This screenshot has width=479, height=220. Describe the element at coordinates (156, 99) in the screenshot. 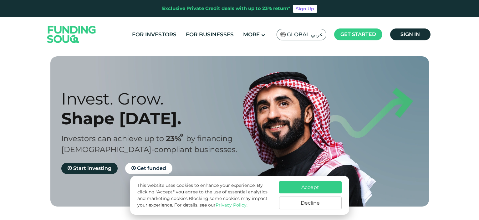

I see `div: Invest. Grow.` at that location.